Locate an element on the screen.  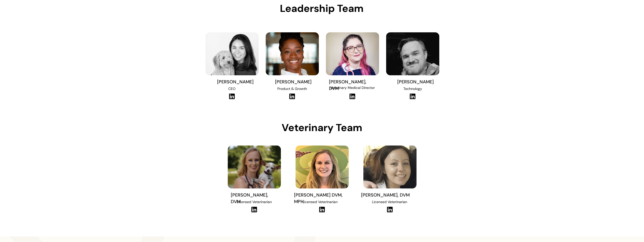
span: Technology is located at coordinates (412, 89).